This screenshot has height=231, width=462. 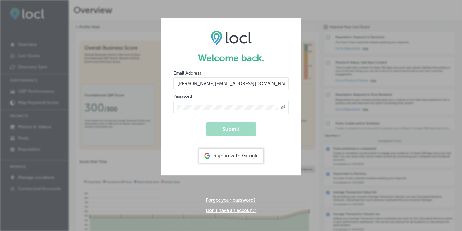 What do you see at coordinates (231, 155) in the screenshot?
I see `div: Sign in with Google` at bounding box center [231, 155].